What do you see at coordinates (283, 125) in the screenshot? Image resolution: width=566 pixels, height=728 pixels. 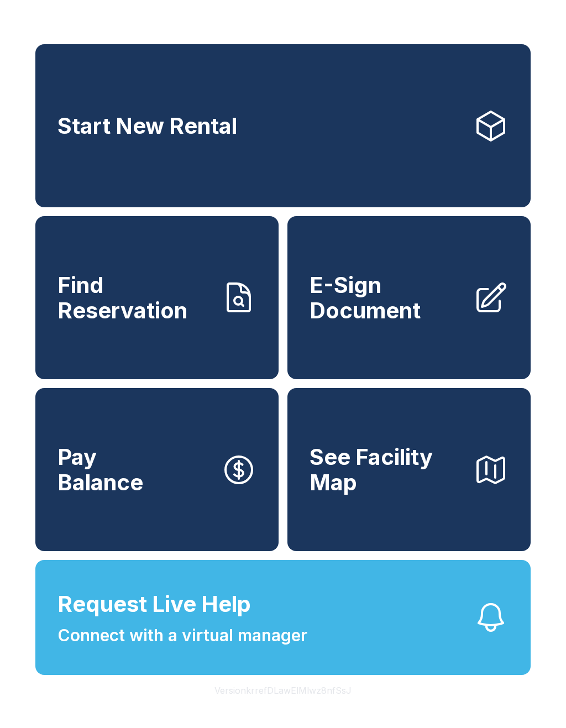 I see `a: Start New Rental` at bounding box center [283, 125].